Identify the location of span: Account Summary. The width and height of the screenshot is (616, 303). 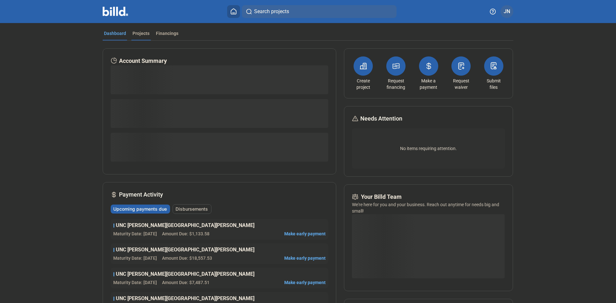
(143, 61).